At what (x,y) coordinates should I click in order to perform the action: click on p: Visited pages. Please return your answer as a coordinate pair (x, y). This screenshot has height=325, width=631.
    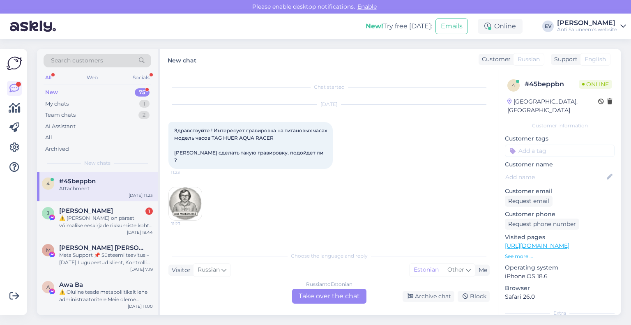
    Looking at the image, I should click on (559, 237).